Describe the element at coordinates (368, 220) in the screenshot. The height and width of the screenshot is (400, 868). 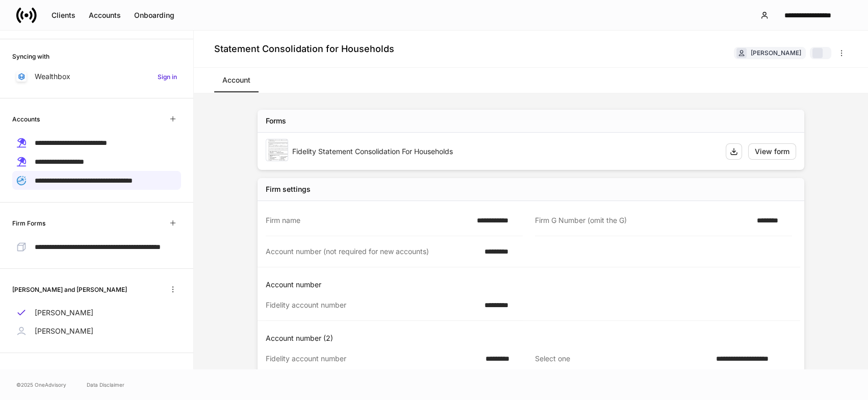
I see `div: Firm name` at that location.